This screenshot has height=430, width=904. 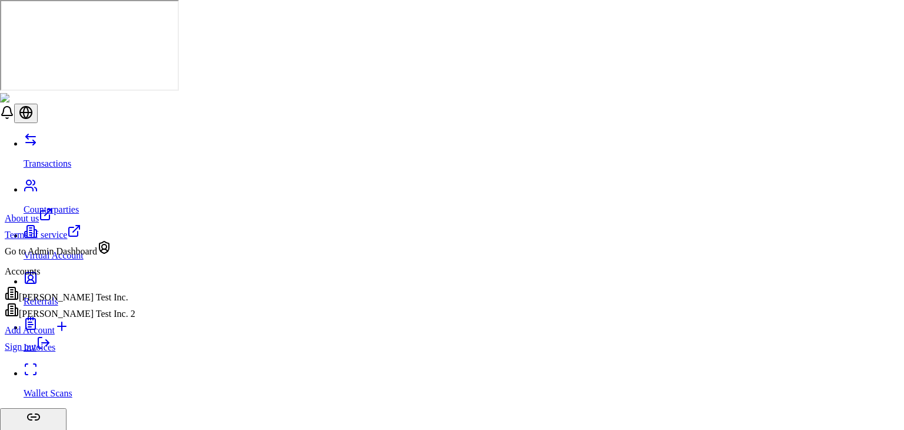 I want to click on a: Add Account, so click(x=70, y=327).